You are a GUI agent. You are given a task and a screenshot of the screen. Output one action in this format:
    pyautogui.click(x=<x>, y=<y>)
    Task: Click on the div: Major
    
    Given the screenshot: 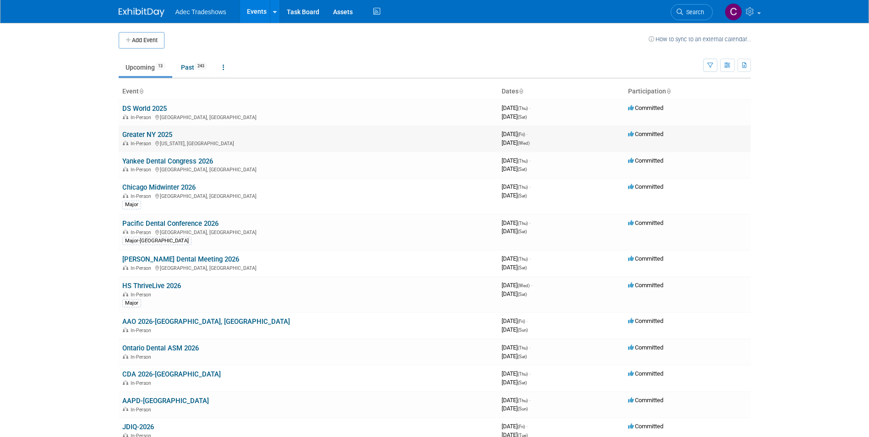 What is the action you would take?
    pyautogui.click(x=132, y=303)
    